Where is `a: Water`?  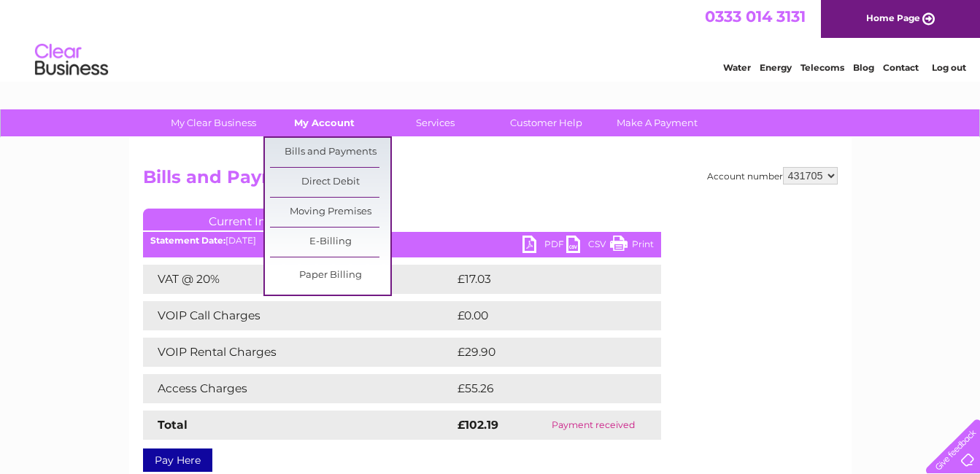
a: Water is located at coordinates (736, 67).